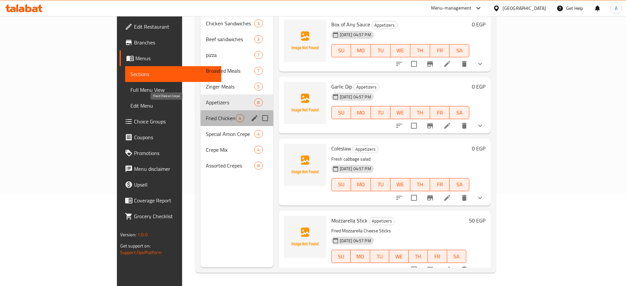  Describe the element at coordinates (230, 166) in the screenshot. I see `span: Assorted Crepes` at that location.